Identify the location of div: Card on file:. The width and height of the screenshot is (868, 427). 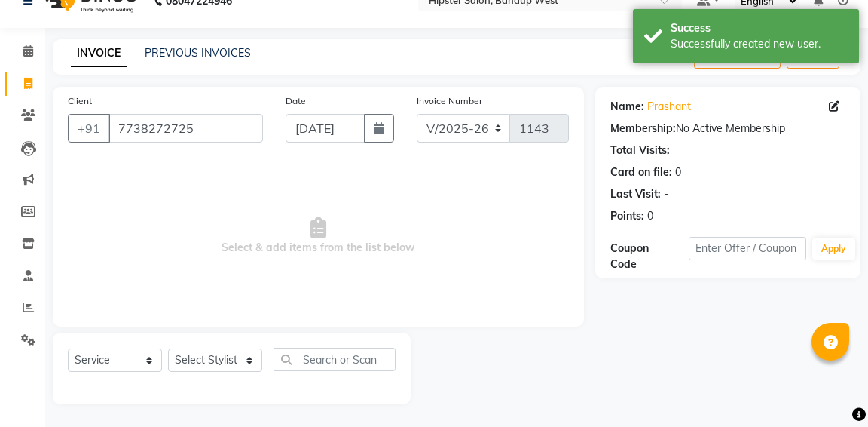
(641, 172).